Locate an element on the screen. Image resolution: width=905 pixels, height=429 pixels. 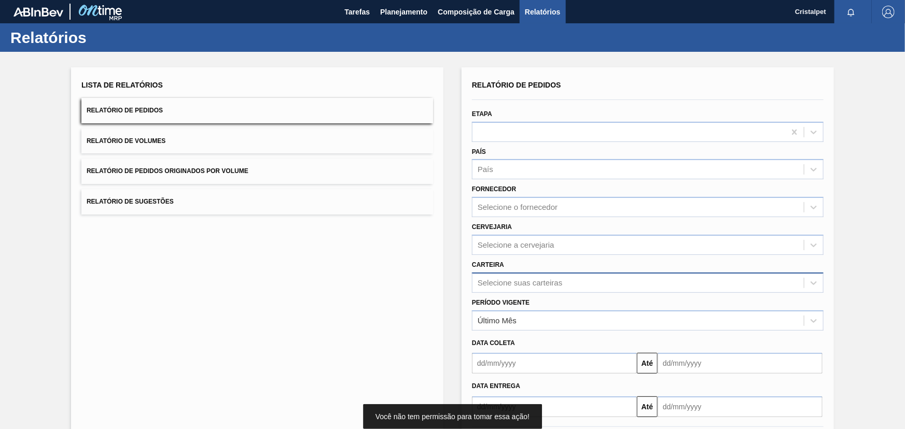
div: Selecione a cervejaria is located at coordinates (516, 245).